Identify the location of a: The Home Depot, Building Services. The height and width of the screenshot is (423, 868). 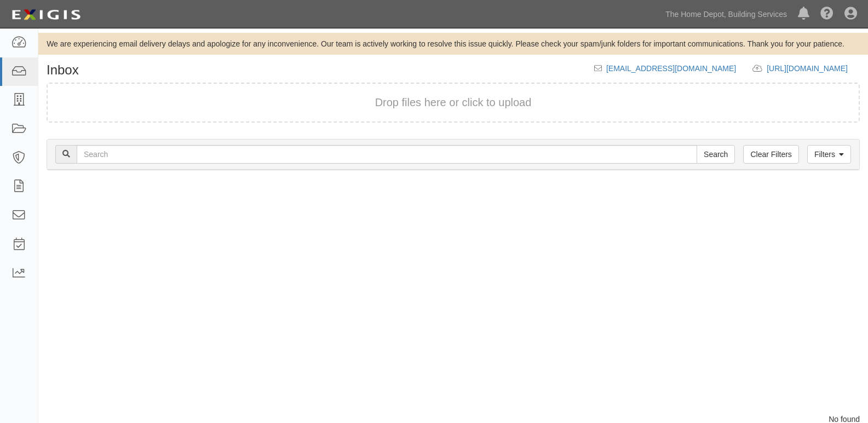
(726, 14).